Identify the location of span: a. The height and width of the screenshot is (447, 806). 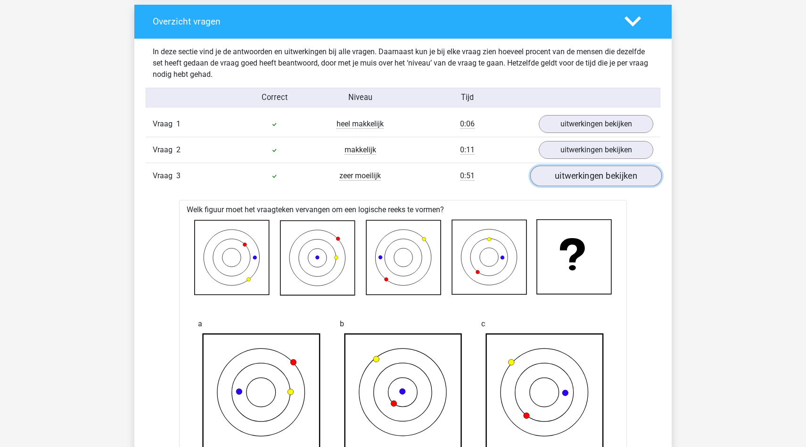
(200, 324).